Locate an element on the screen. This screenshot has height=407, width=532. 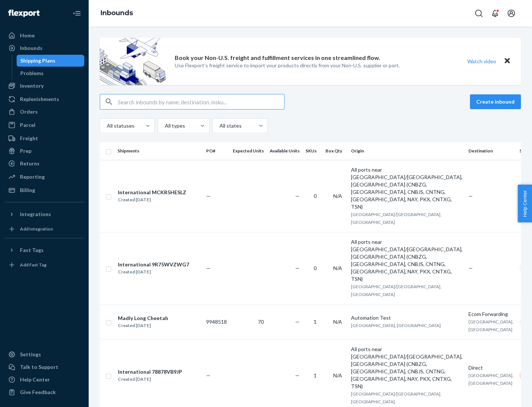
a: Settings is located at coordinates (45, 354).